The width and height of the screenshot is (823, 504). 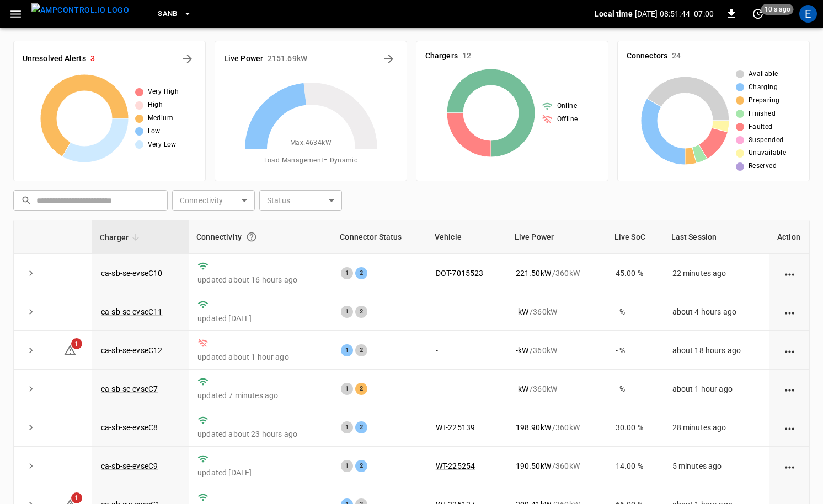 What do you see at coordinates (762, 166) in the screenshot?
I see `span: Reserved` at bounding box center [762, 166].